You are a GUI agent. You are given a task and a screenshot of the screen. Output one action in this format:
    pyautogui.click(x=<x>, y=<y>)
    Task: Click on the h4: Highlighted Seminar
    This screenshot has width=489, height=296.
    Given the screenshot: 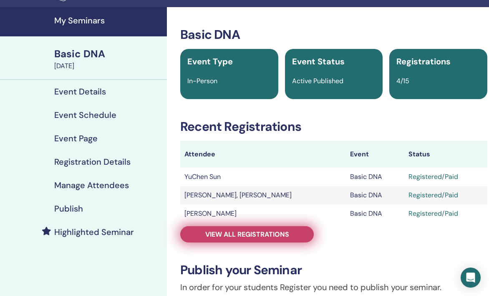 What is the action you would take?
    pyautogui.click(x=94, y=232)
    